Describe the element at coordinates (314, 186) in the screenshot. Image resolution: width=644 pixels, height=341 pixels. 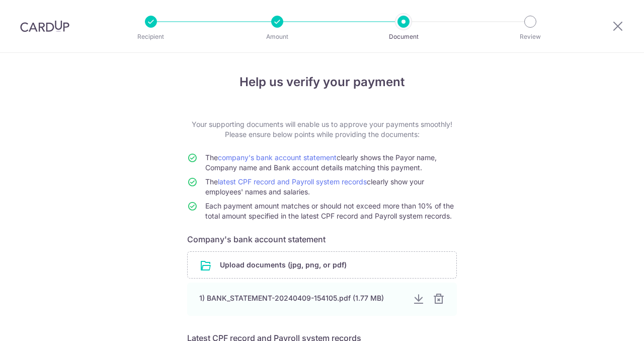
I see `span: The clearly show your employees' names and salaries.` at that location.